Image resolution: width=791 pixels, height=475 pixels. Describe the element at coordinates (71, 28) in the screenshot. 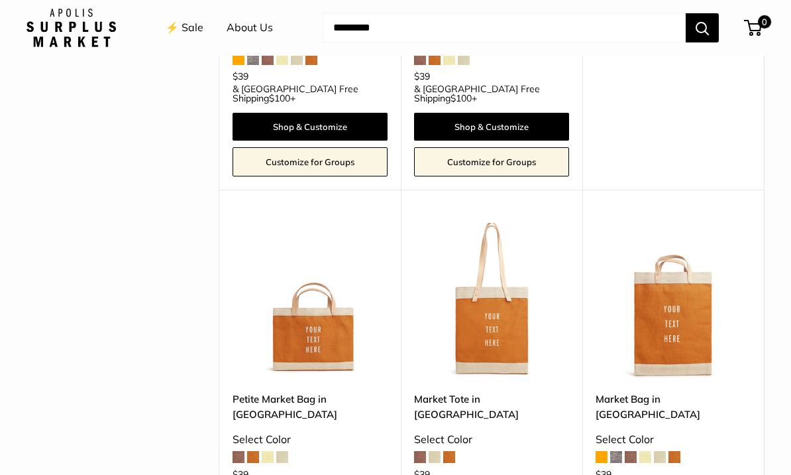

I see `img: Apolis: Surplus Market` at that location.